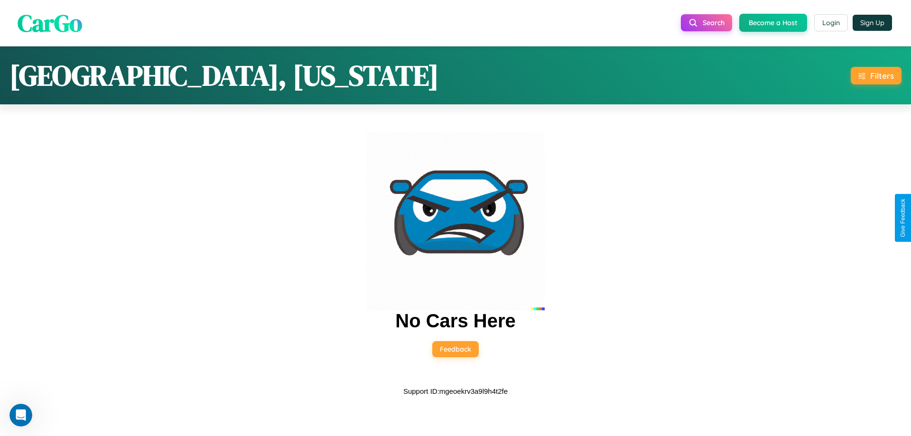  I want to click on button: Feedback, so click(455, 349).